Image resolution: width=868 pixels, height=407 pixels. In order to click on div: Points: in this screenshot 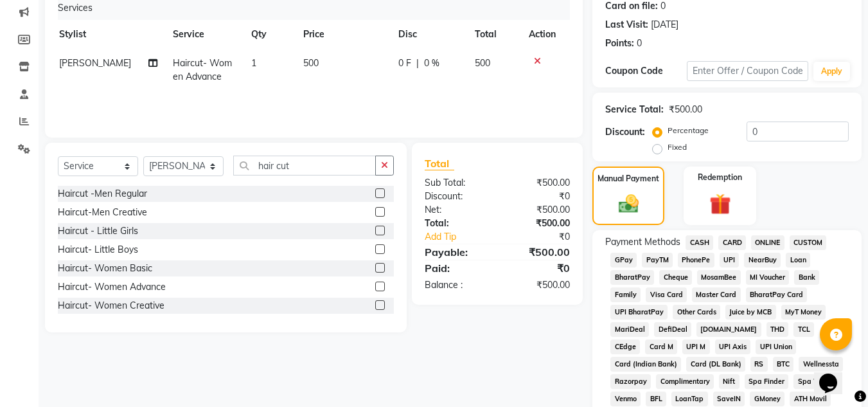, I will do `click(620, 43)`.